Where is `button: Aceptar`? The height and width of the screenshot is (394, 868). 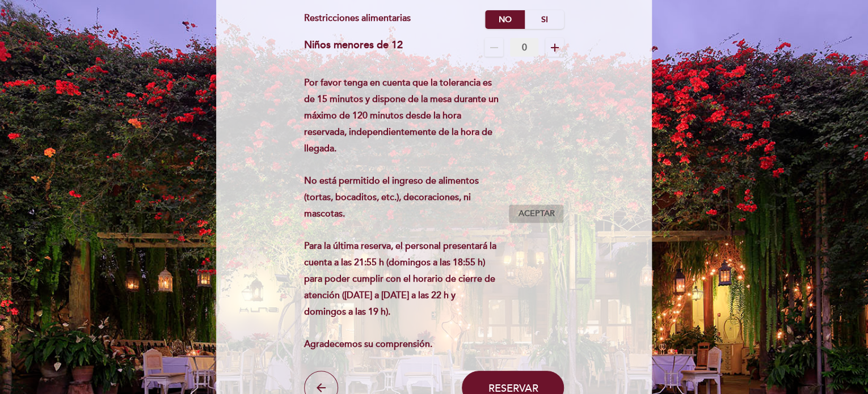
button: Aceptar is located at coordinates (536, 214).